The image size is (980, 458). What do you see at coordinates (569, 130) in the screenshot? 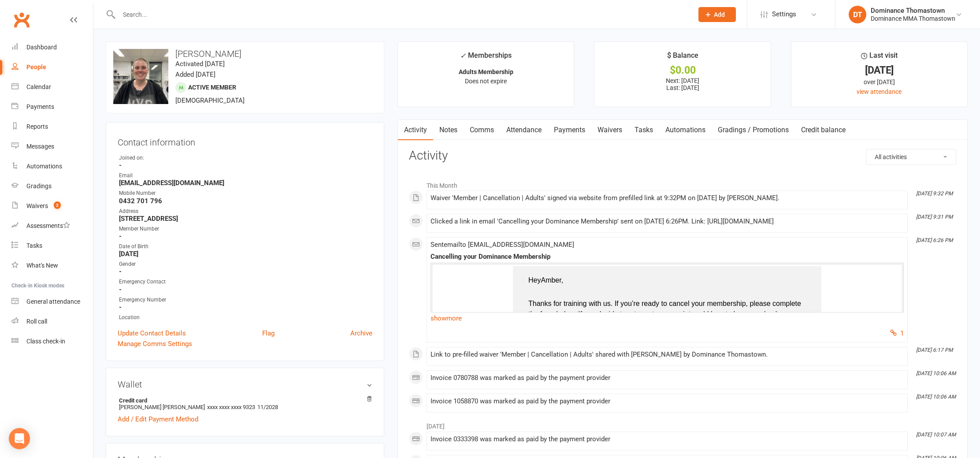
I see `a: Payments` at bounding box center [569, 130].